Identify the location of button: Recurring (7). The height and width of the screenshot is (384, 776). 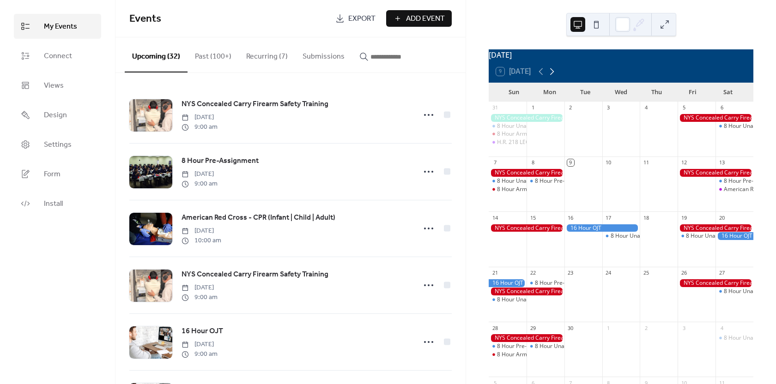
(267, 54).